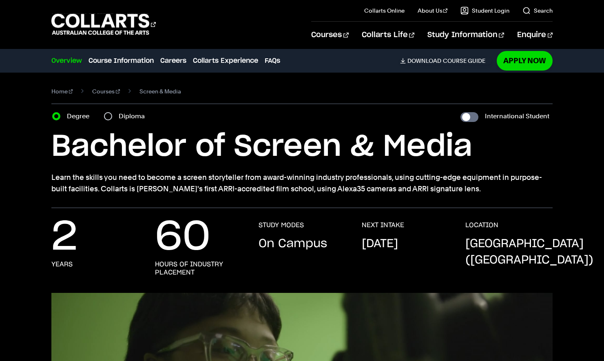 The width and height of the screenshot is (604, 361). I want to click on a: Student Login, so click(485, 11).